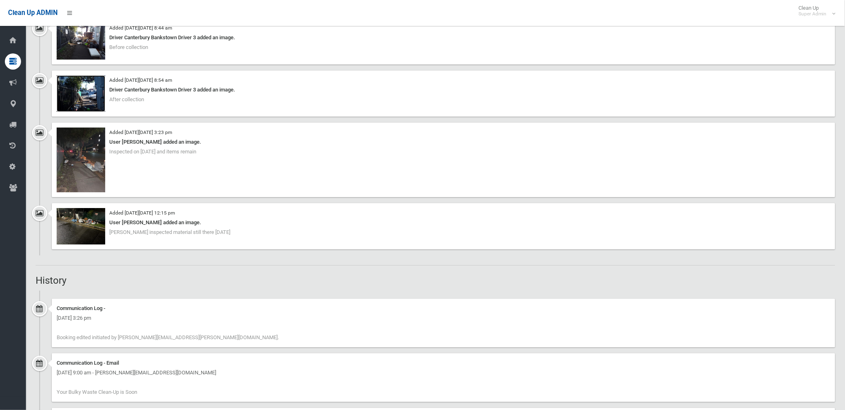 The height and width of the screenshot is (410, 845). What do you see at coordinates (81, 41) in the screenshot?
I see `img: 2025-07-2308.44.116594977350946229821.jpg` at bounding box center [81, 41].